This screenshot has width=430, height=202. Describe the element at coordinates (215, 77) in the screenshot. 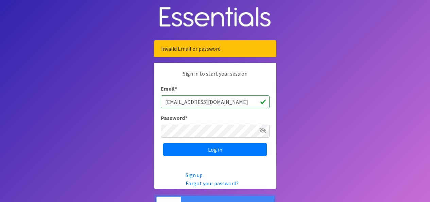

I see `p: Sign in to start your session` at that location.